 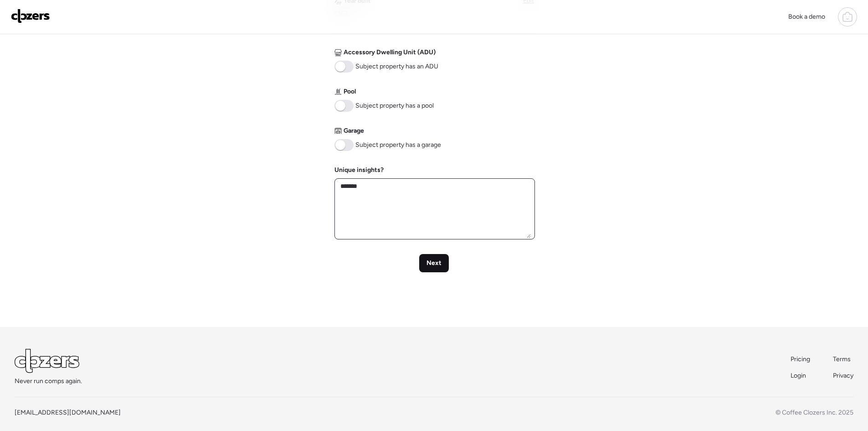 I want to click on span: Book a demo, so click(x=806, y=17).